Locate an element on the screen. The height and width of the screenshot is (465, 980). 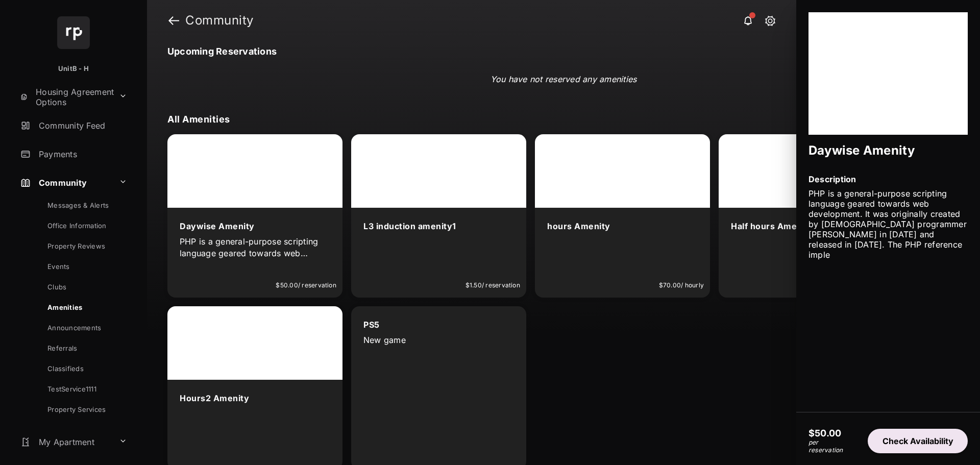
button: Check Availability is located at coordinates (917, 441).